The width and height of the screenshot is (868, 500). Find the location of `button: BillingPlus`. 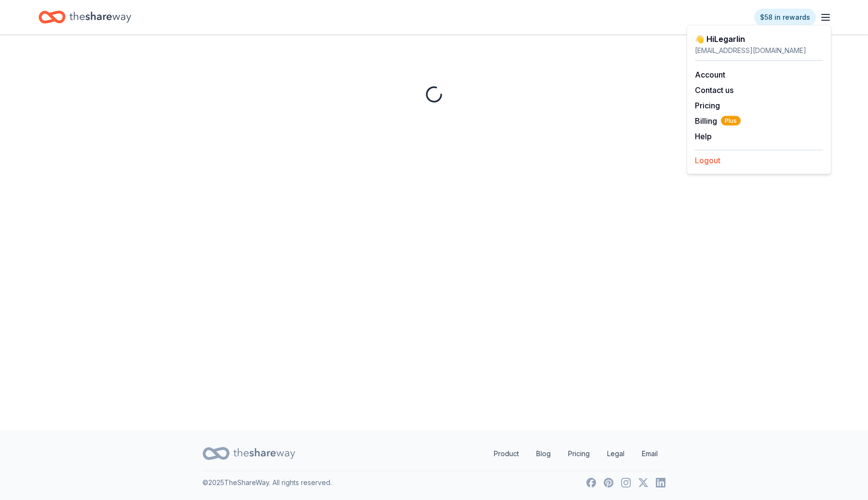

button: BillingPlus is located at coordinates (717, 121).